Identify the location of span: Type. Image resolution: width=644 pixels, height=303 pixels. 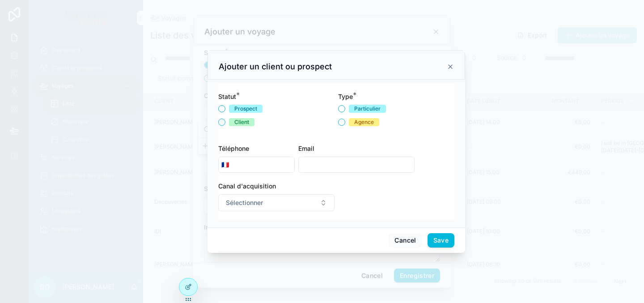
(345, 96).